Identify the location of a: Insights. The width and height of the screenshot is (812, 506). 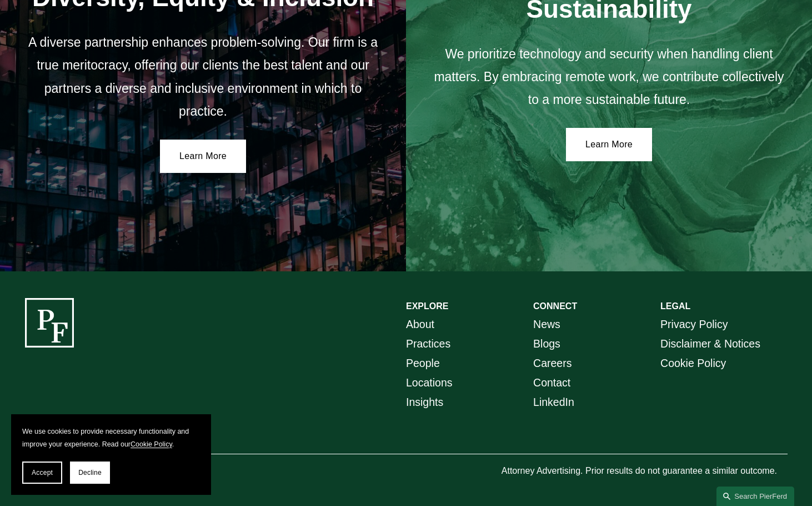
(424, 402).